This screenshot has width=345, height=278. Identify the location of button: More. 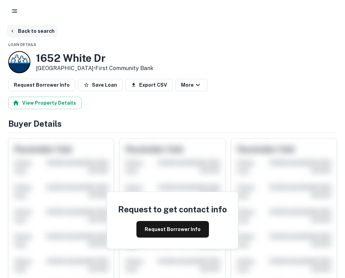
(191, 85).